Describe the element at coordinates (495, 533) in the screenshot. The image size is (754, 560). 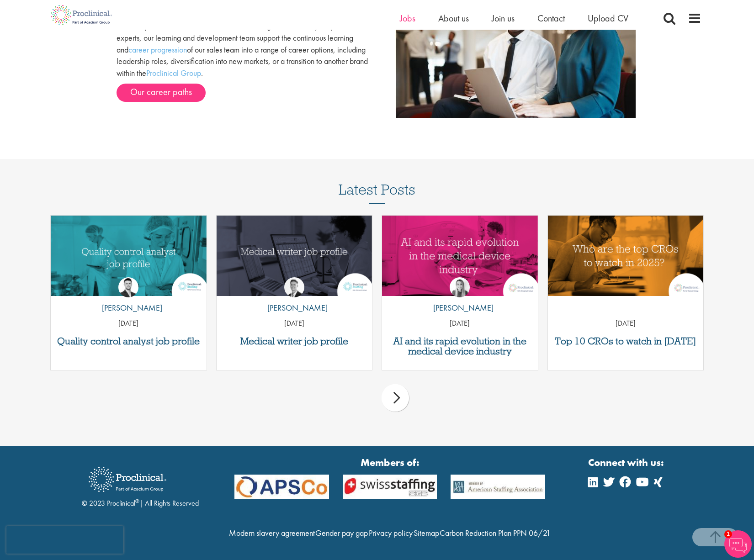
I see `a: Carbon Reduction Plan PPN 06/21` at that location.